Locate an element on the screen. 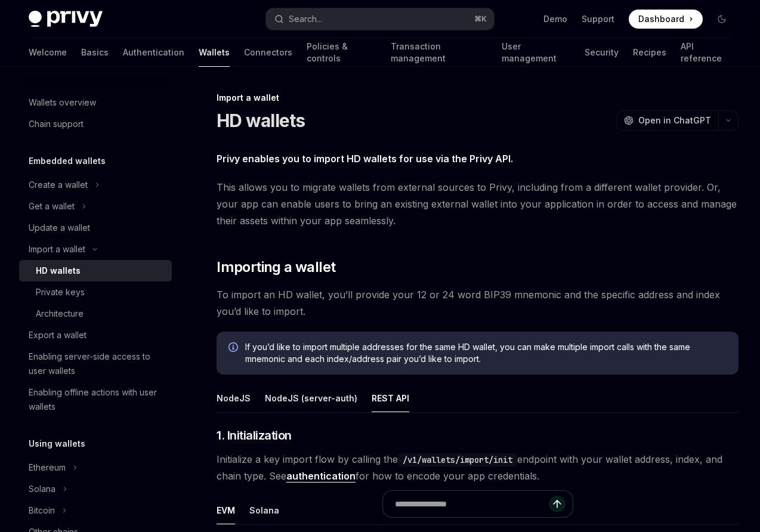 The image size is (760, 532). div: Search... is located at coordinates (305, 19).